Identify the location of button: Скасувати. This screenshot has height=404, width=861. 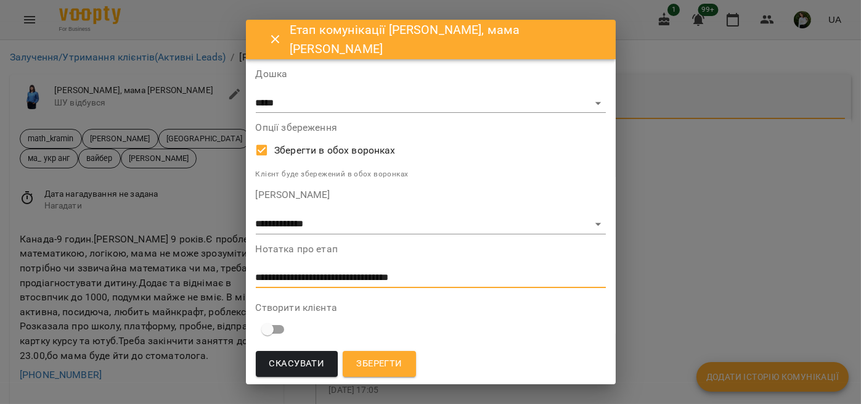
(297, 364).